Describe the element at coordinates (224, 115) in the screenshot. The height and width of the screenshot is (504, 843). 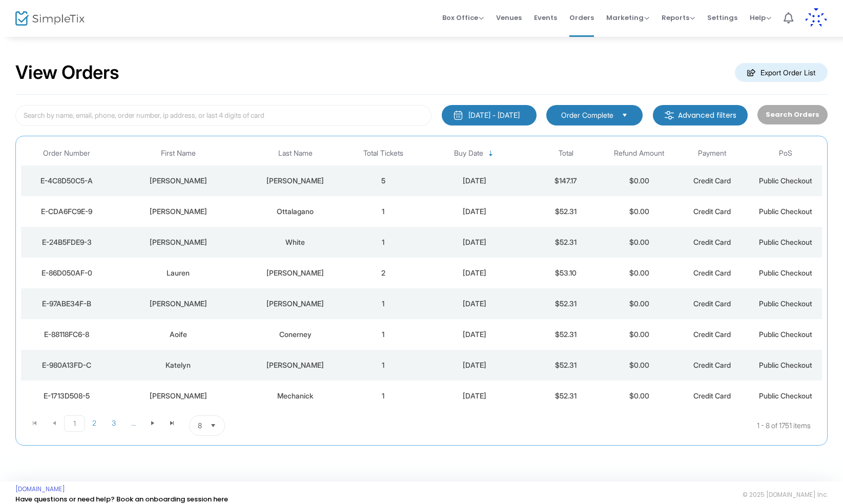
I see `input: Search by name, email, phone, order number, ip address, or last 4 digits of card` at that location.